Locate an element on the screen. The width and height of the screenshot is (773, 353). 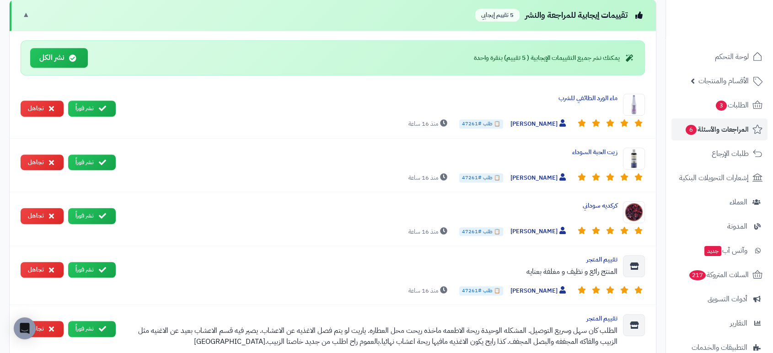
a: العملاء is located at coordinates (719, 202).